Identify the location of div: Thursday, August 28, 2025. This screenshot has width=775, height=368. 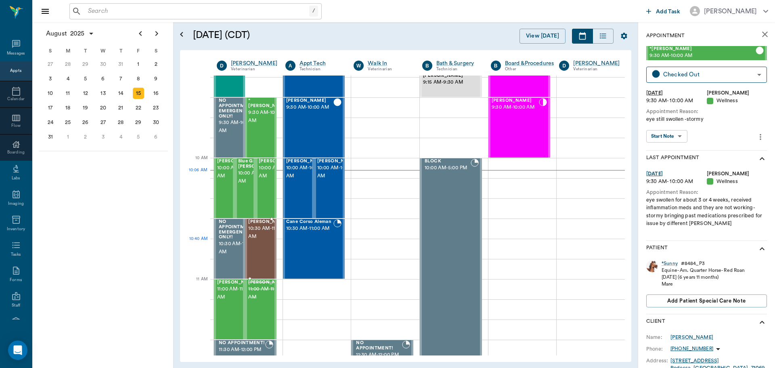
(121, 122).